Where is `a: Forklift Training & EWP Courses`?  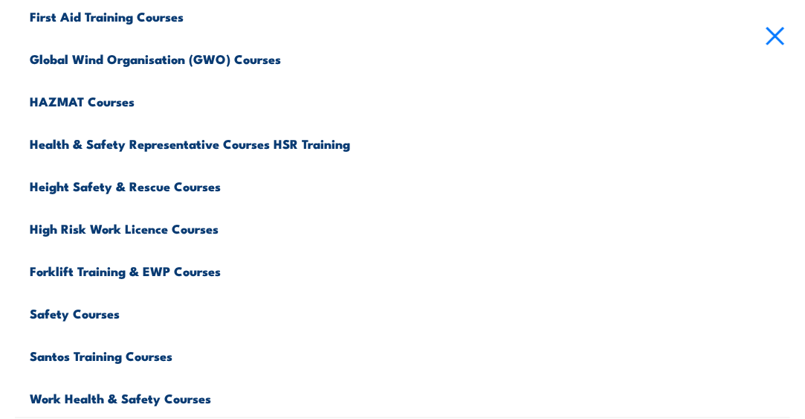 a: Forklift Training & EWP Courses is located at coordinates (410, 268).